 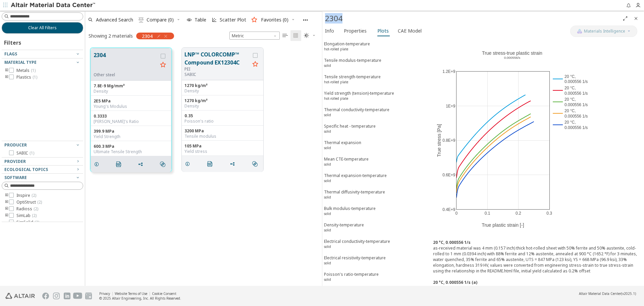 I want to click on div: Bulk modulus-temperature, so click(x=350, y=212).